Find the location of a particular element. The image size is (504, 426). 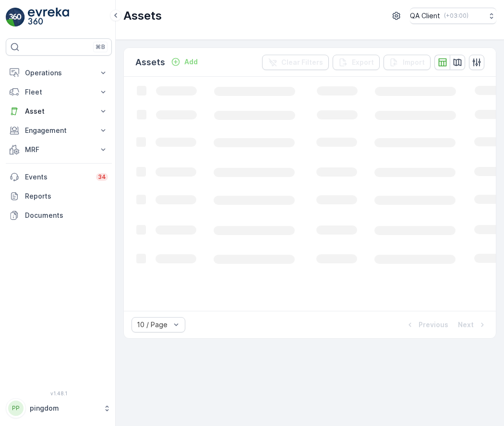

p: Documents is located at coordinates (66, 216).